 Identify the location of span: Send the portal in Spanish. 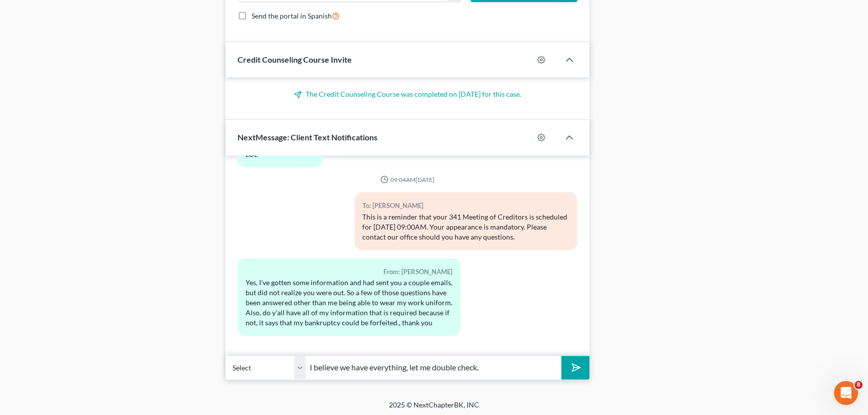
(292, 16).